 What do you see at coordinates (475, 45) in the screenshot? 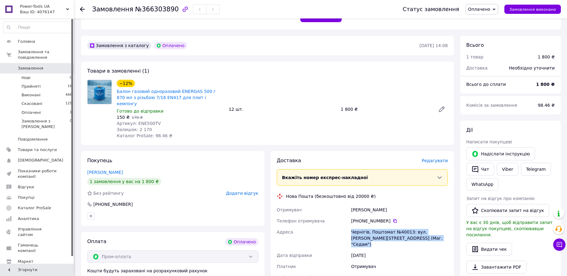
I see `span: Всього` at bounding box center [475, 45].